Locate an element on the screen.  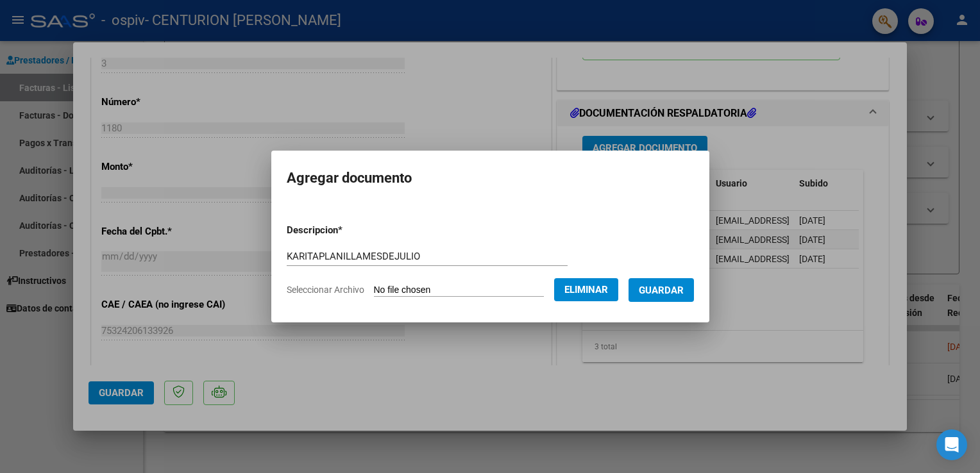
span: Eliminar is located at coordinates (586, 290).